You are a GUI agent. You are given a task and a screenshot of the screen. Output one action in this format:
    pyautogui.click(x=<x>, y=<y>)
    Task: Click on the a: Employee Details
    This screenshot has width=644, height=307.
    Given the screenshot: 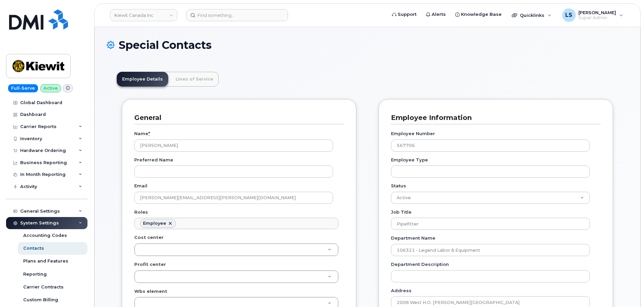 What is the action you would take?
    pyautogui.click(x=142, y=79)
    